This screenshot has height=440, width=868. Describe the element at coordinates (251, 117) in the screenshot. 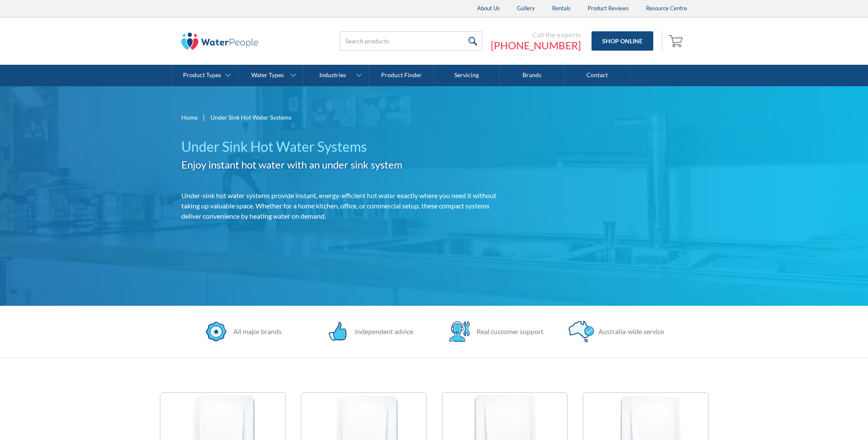

I see `div: Under Sink Hot Water Systems` at that location.